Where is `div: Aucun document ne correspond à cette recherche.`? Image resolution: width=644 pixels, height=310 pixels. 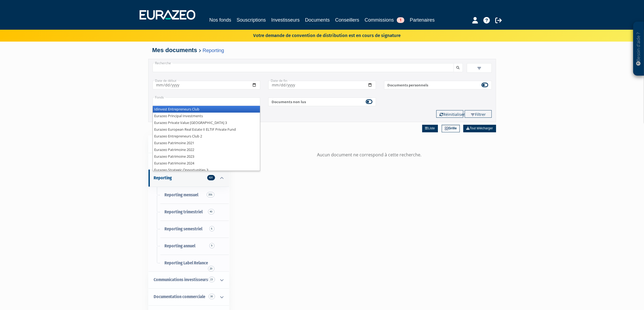
div: Aucun document ne correspond à cette recherche. is located at coordinates (369, 155).